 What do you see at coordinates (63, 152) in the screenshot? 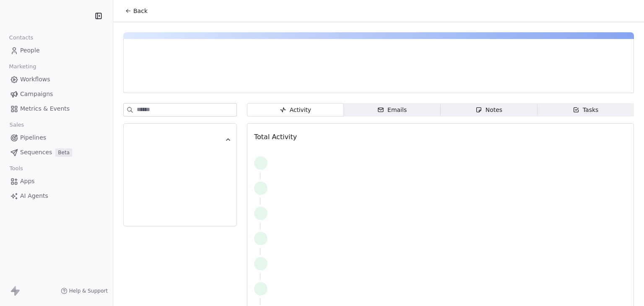
I see `span: Beta` at bounding box center [63, 152].